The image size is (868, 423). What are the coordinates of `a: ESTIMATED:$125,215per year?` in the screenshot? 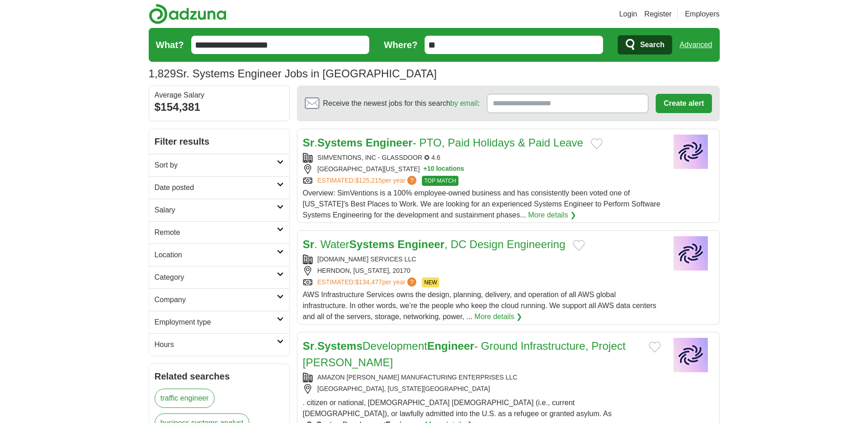 It's located at (368, 181).